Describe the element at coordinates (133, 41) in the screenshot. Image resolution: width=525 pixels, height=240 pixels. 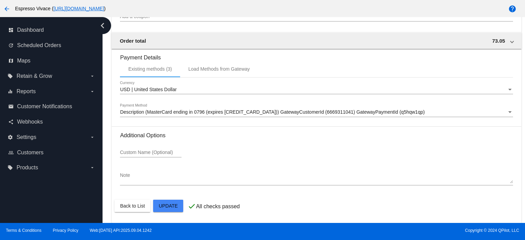
I see `span: Order total` at that location.